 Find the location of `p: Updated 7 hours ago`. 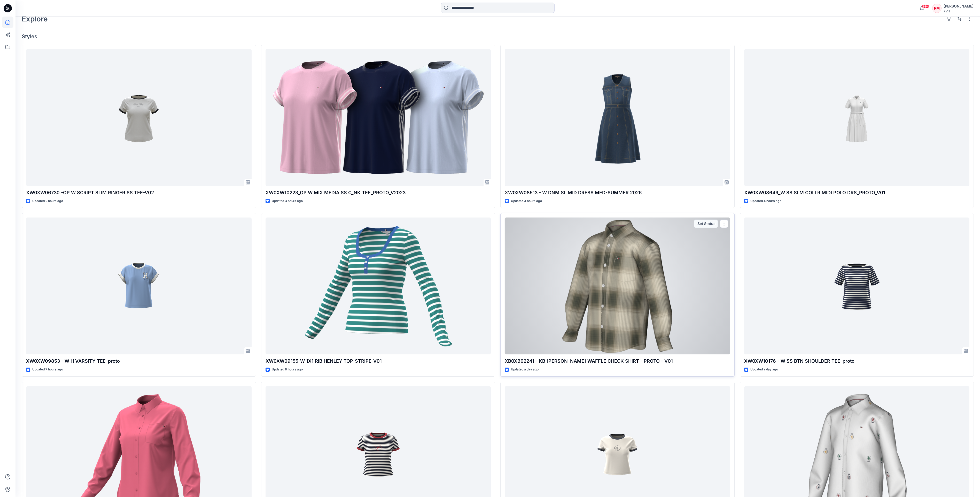

p: Updated 7 hours ago is located at coordinates (47, 370).